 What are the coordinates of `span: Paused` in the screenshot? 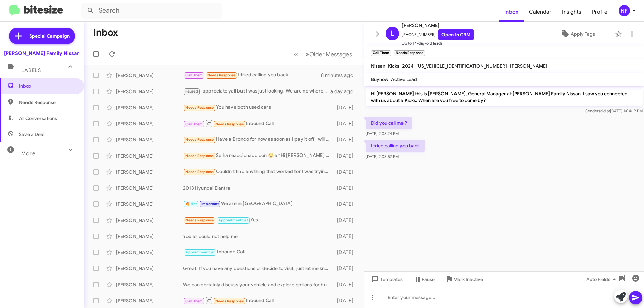 It's located at (191, 91).